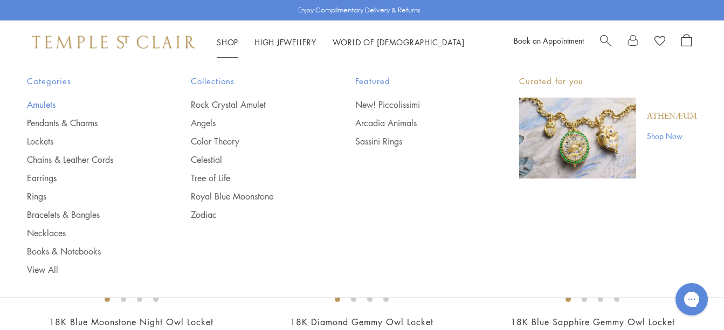  I want to click on a: 18K Blue Moonstone Night Owl Locket, so click(131, 322).